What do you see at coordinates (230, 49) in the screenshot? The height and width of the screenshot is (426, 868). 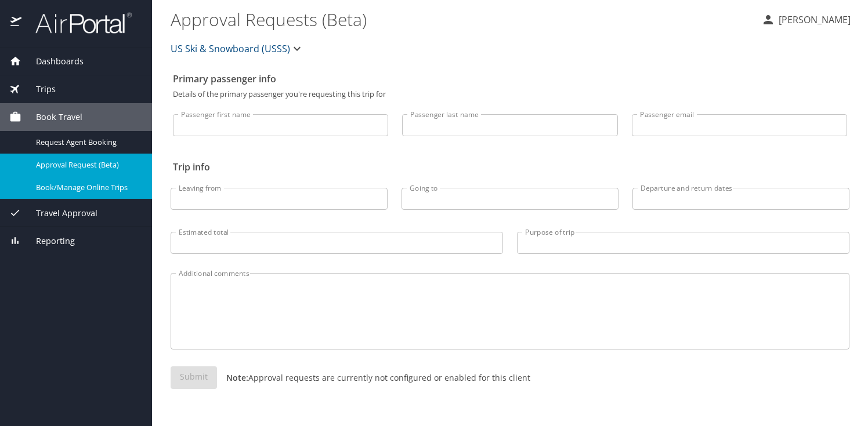 I see `span: US Ski & Snowboard (USSS)` at bounding box center [230, 49].